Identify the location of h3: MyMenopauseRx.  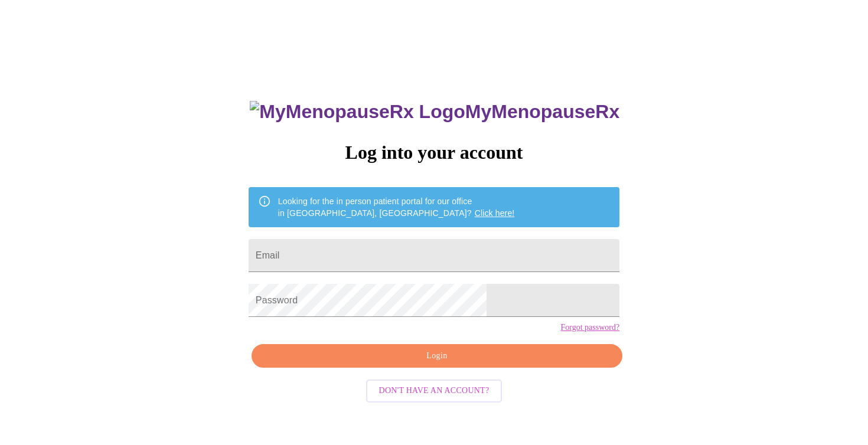
(435, 112).